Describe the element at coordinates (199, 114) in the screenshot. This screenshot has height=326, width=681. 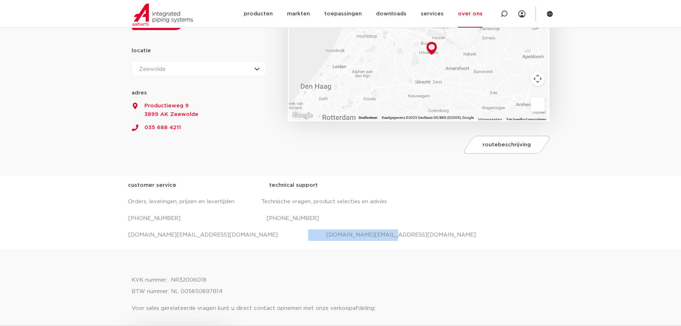
I see `span: 3899 AK Zeewolde` at that location.